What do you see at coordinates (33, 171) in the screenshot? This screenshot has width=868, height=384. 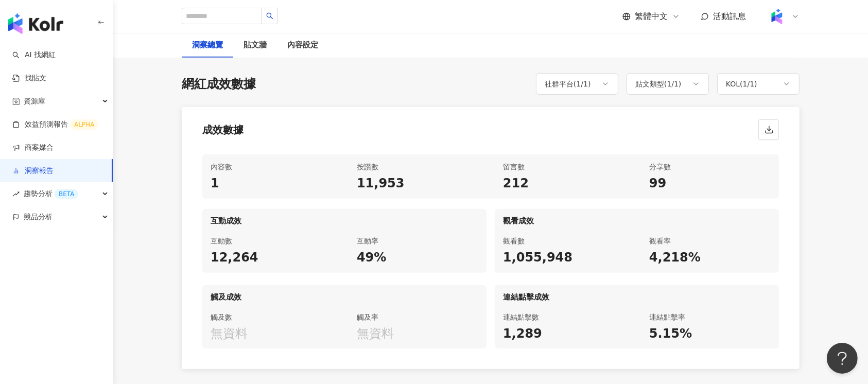 I see `a: 洞察報告` at bounding box center [33, 171].